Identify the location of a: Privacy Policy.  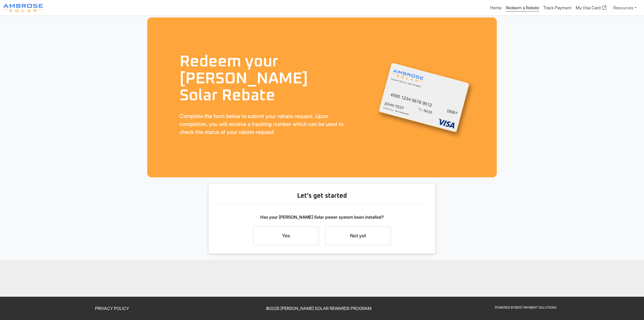
(112, 309).